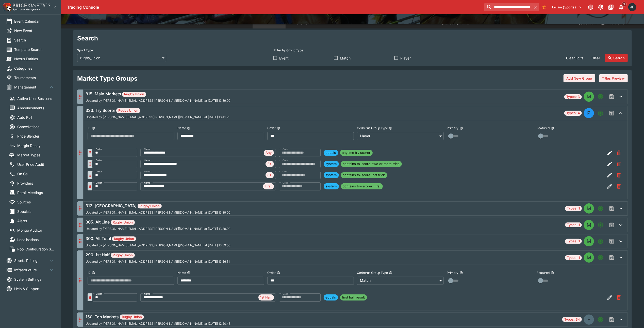 The image size is (644, 328). What do you see at coordinates (89, 128) in the screenshot?
I see `p: ID` at bounding box center [89, 128].